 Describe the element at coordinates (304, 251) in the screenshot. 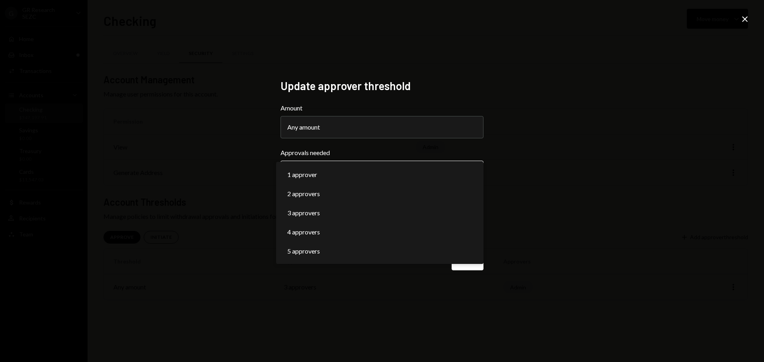

I see `span: 5 approvers` at that location.